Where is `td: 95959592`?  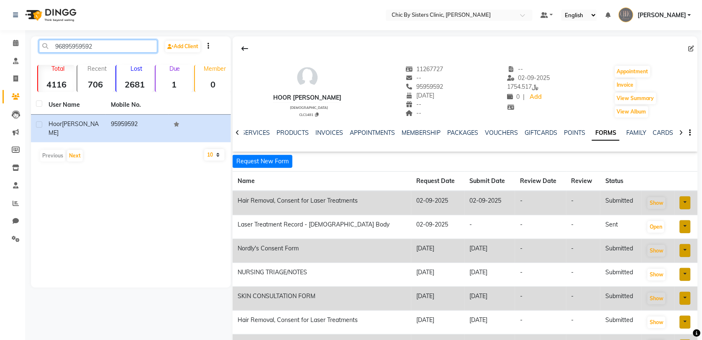
td: 95959592 is located at coordinates (137, 128).